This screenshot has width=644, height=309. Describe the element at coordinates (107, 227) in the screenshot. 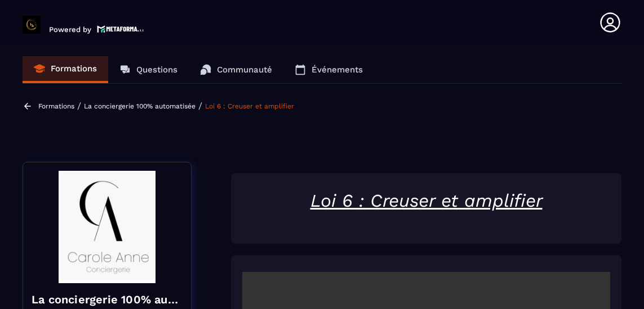

I see `img: banner` at that location.